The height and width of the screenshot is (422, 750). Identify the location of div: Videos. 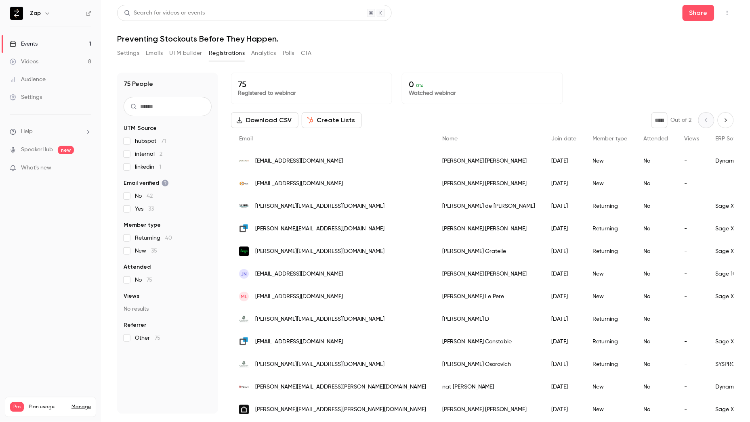
(24, 62).